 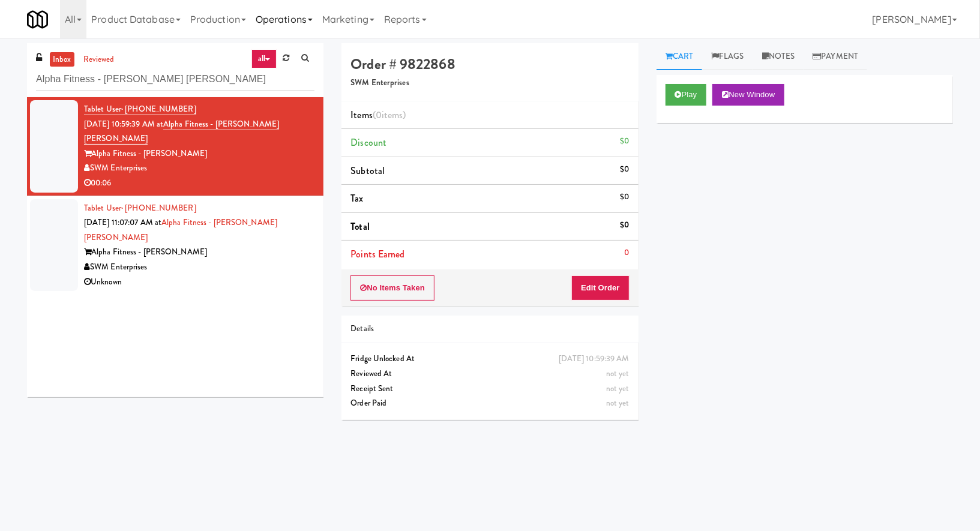 I want to click on div: 0, so click(x=627, y=253).